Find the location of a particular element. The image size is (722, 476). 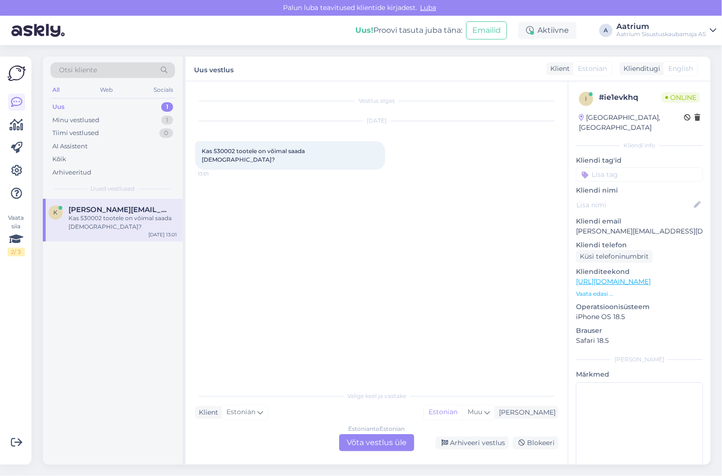

label: Uus vestlus is located at coordinates (214, 69).